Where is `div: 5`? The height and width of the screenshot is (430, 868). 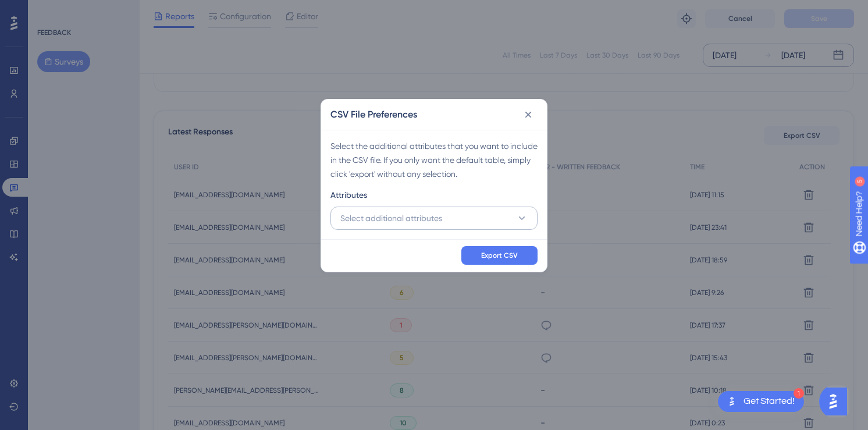 div: 5 is located at coordinates (83, 11).